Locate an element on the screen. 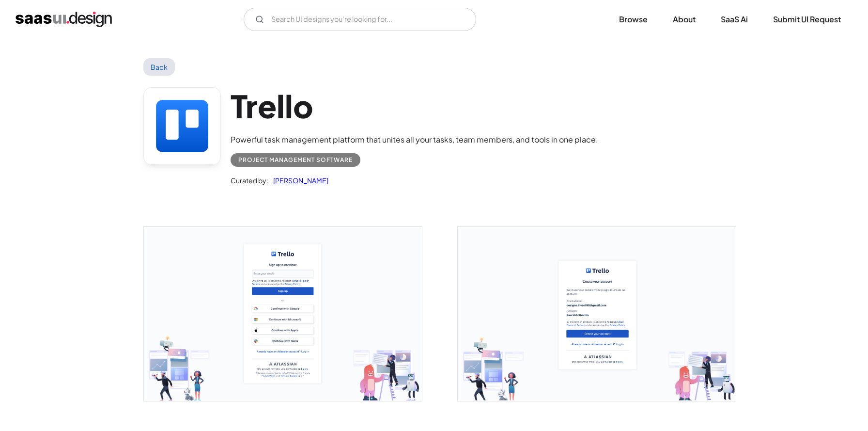 The width and height of the screenshot is (868, 431). div: Powerful task management platform that unites all your tasks, team members, and tools in one place. is located at coordinates (414, 140).